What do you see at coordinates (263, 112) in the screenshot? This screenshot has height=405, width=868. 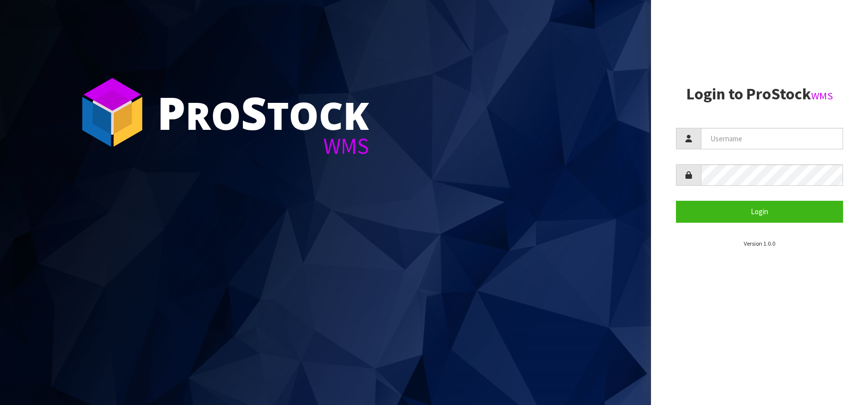 I see `div: ro tock` at bounding box center [263, 112].